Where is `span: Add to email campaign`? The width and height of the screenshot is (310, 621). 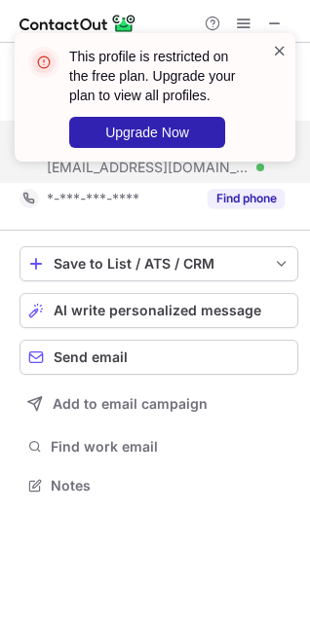 span: Add to email campaign is located at coordinates (130, 404).